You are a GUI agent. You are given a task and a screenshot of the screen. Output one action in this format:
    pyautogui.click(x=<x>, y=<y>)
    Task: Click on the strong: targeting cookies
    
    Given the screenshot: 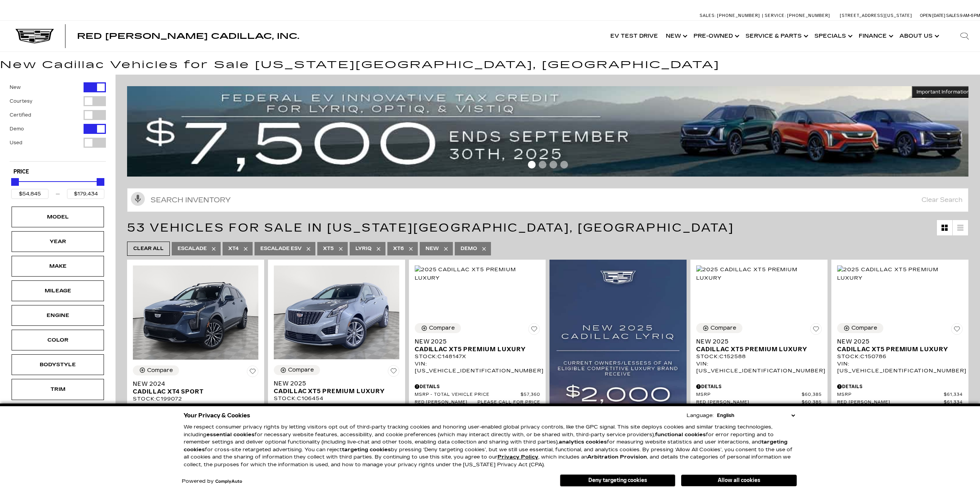 What is the action you would take?
    pyautogui.click(x=486, y=446)
    